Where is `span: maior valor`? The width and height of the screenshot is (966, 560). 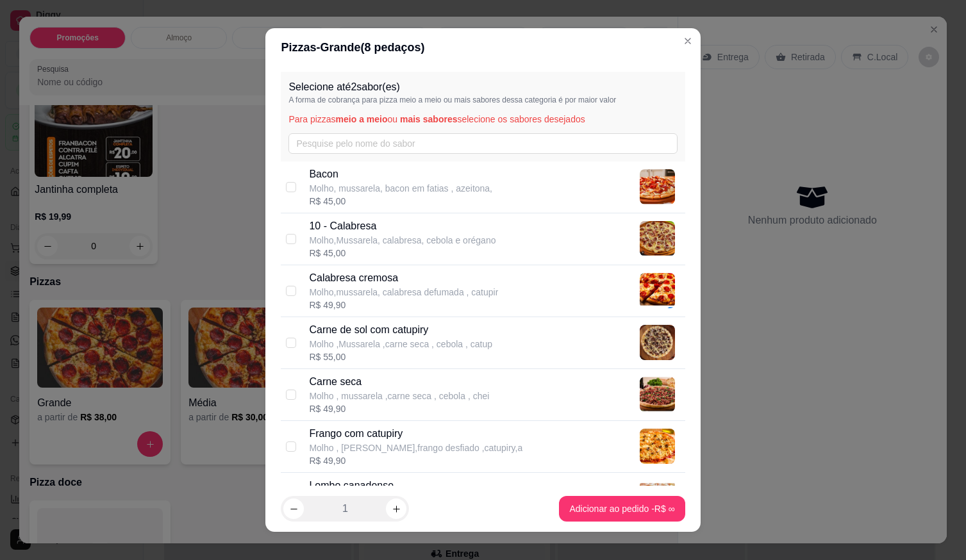 span: maior valor is located at coordinates (597, 100).